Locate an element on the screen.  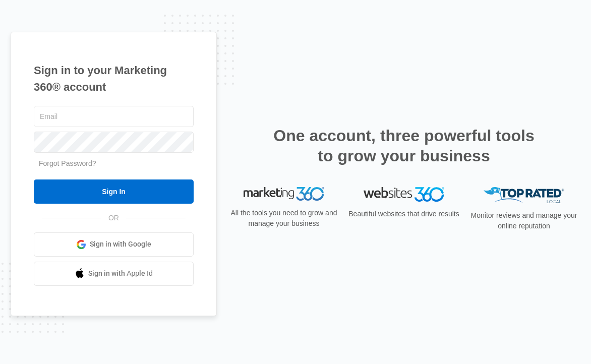
img: Websites 360 is located at coordinates (404, 194).